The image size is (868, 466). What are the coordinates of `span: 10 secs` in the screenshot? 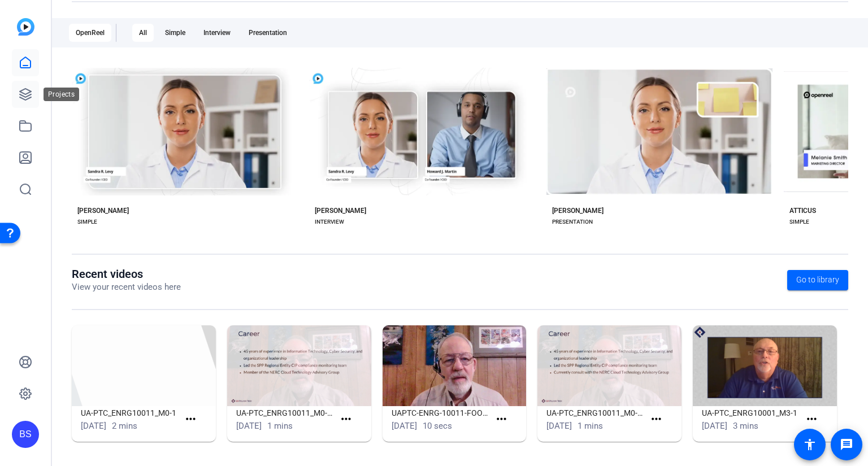 It's located at (437, 426).